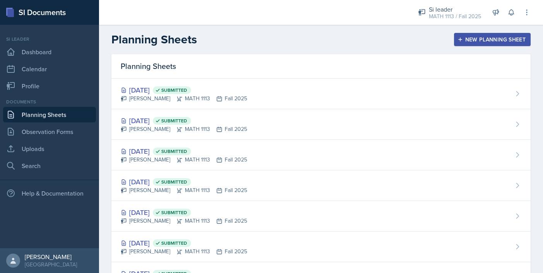 Image resolution: width=543 pixels, height=273 pixels. I want to click on h2: Planning Sheets, so click(154, 39).